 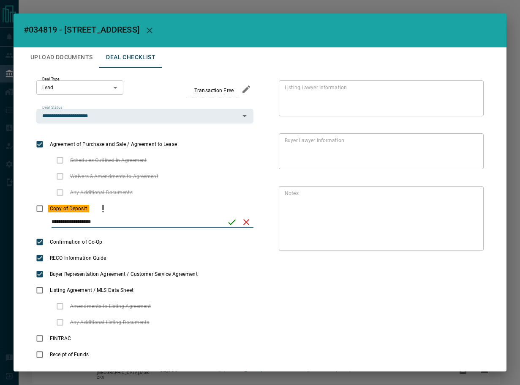 What do you see at coordinates (114, 176) in the screenshot?
I see `span: Waivers & Amendments to Agreement` at bounding box center [114, 176].